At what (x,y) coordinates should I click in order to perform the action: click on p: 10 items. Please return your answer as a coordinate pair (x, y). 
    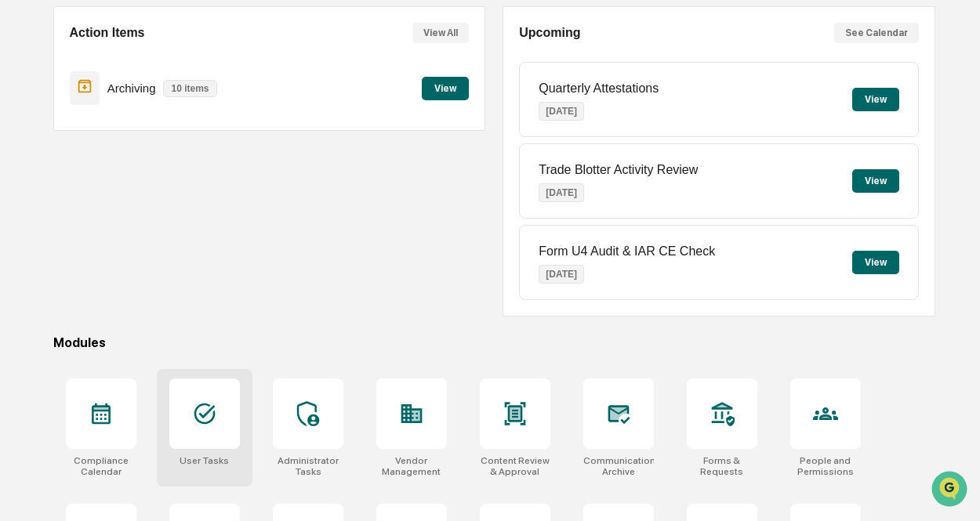
    Looking at the image, I should click on (189, 89).